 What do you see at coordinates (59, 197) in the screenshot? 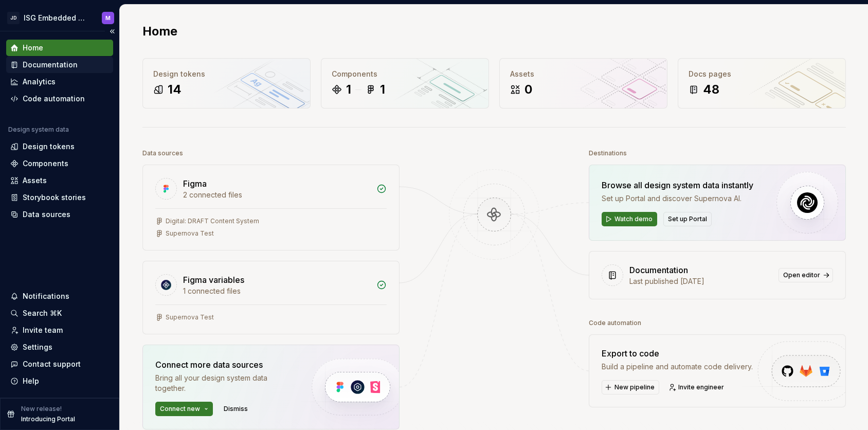
I see `a: Storybook stories` at bounding box center [59, 197].